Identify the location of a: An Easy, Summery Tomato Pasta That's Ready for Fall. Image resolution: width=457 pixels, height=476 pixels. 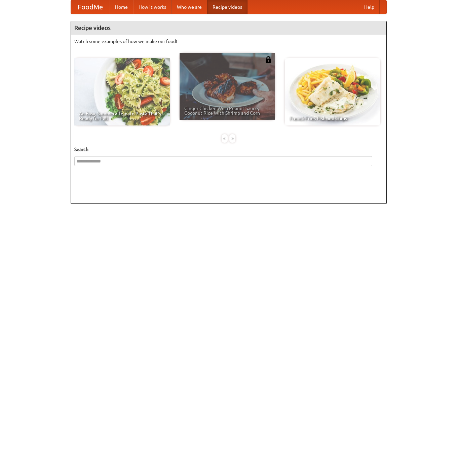
(122, 92).